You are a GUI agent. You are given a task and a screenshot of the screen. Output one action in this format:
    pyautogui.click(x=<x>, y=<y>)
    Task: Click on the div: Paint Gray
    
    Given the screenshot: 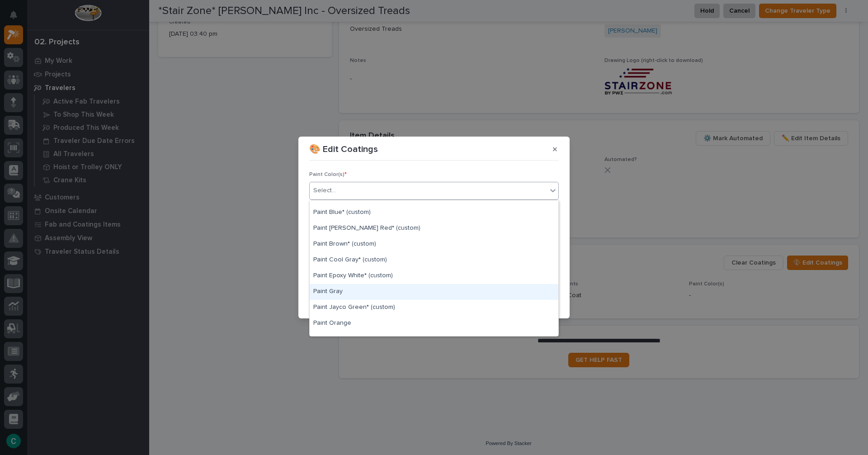 What is the action you would take?
    pyautogui.click(x=434, y=292)
    